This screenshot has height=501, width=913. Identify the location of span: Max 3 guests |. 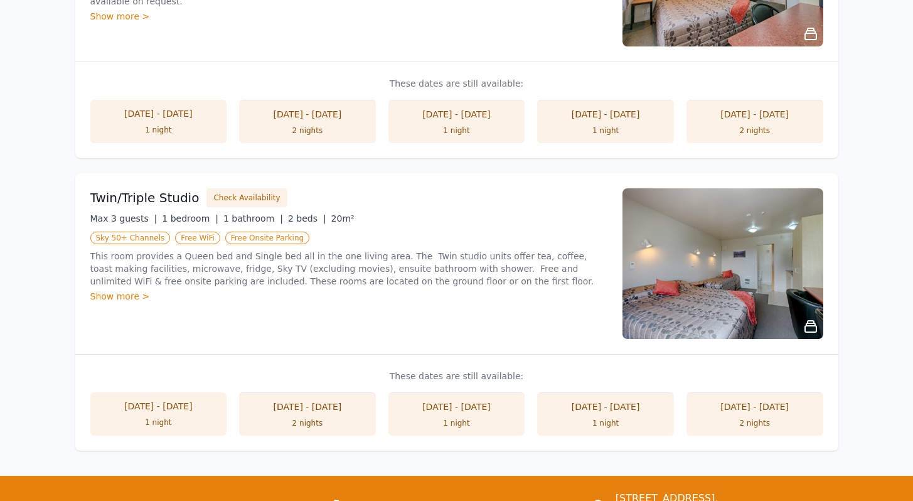
(124, 218).